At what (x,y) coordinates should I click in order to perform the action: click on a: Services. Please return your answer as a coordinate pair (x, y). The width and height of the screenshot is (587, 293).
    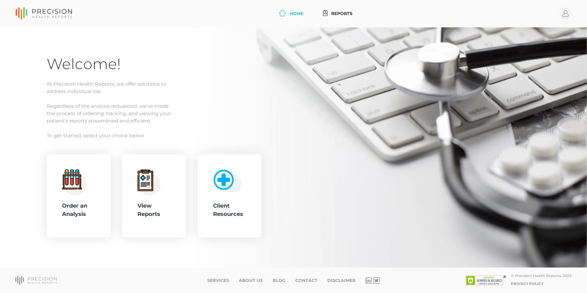
    Looking at the image, I should click on (218, 281).